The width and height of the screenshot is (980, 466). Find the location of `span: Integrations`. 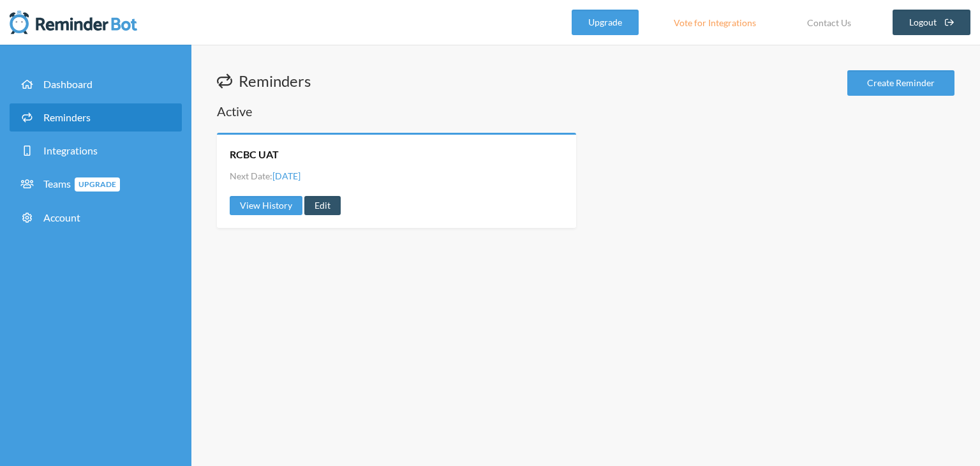

span: Integrations is located at coordinates (70, 150).